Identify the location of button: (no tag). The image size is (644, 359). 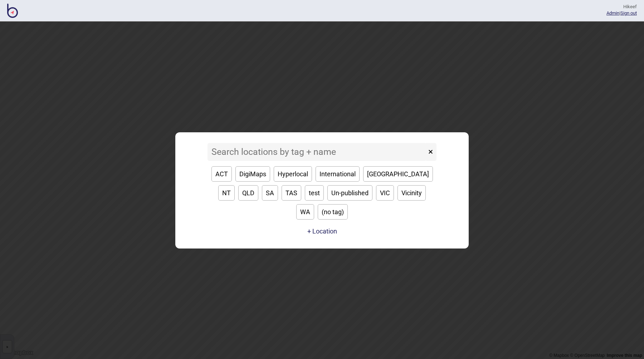
(333, 212).